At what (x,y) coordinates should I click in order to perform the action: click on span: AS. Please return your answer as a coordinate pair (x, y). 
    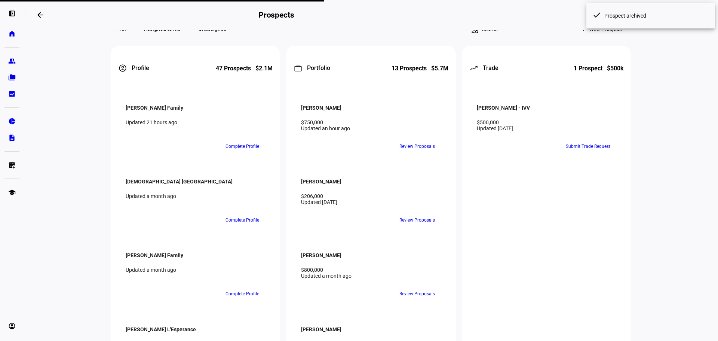
    Looking at the image, I should click on (307, 220).